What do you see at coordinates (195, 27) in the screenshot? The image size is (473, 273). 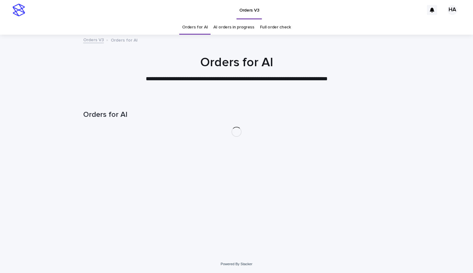 I see `a: Orders for AI` at bounding box center [195, 27].